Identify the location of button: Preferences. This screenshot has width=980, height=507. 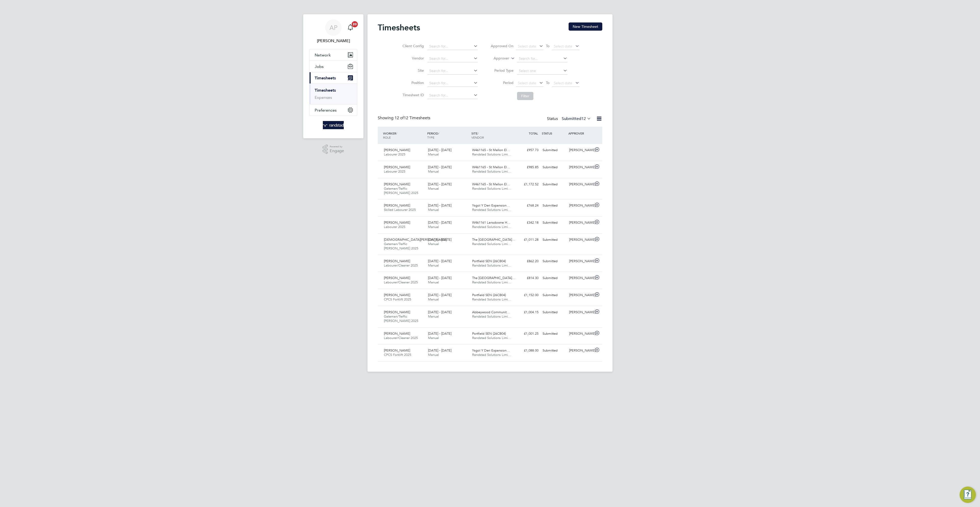
(333, 110).